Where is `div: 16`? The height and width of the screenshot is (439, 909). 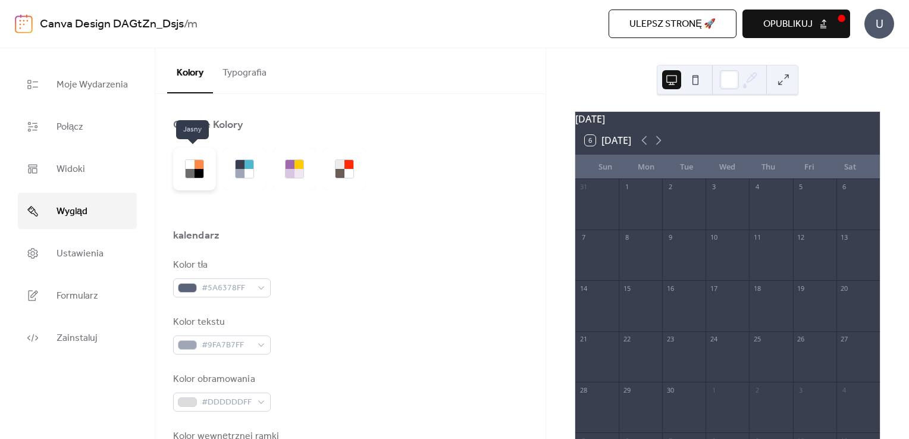 div: 16 is located at coordinates (670, 288).